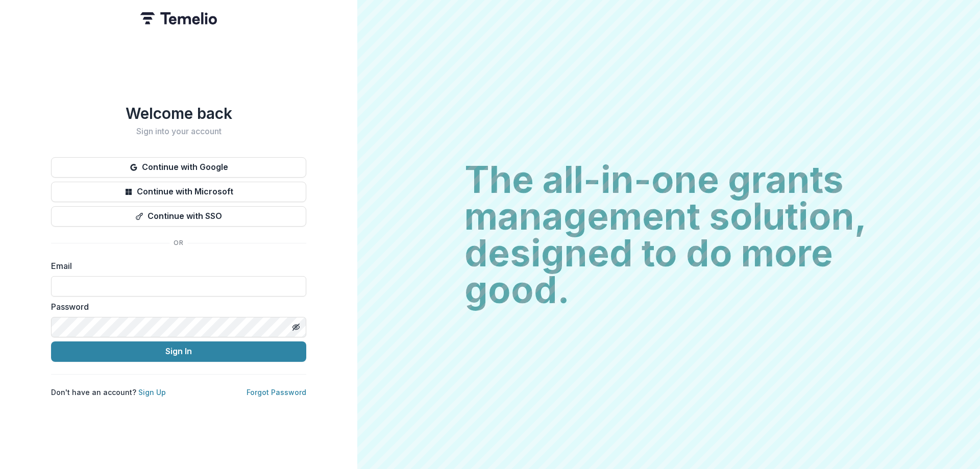 The width and height of the screenshot is (980, 469). I want to click on button: Continue with SSO, so click(179, 216).